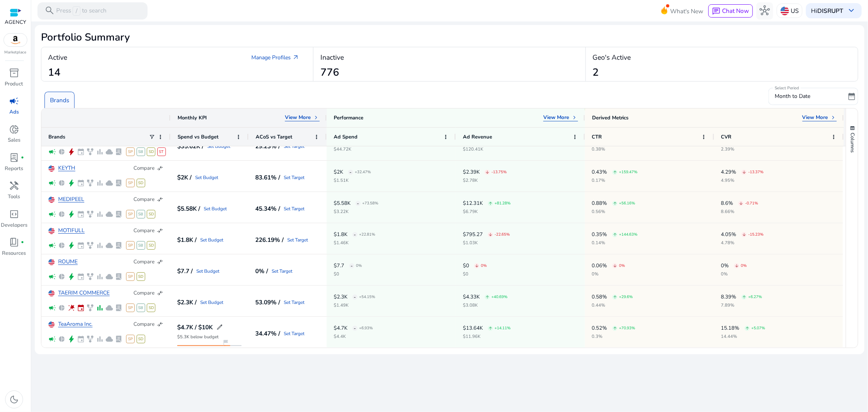 This screenshot has height=412, width=868. What do you see at coordinates (71, 199) in the screenshot?
I see `a: MEDIPEEL` at bounding box center [71, 199].